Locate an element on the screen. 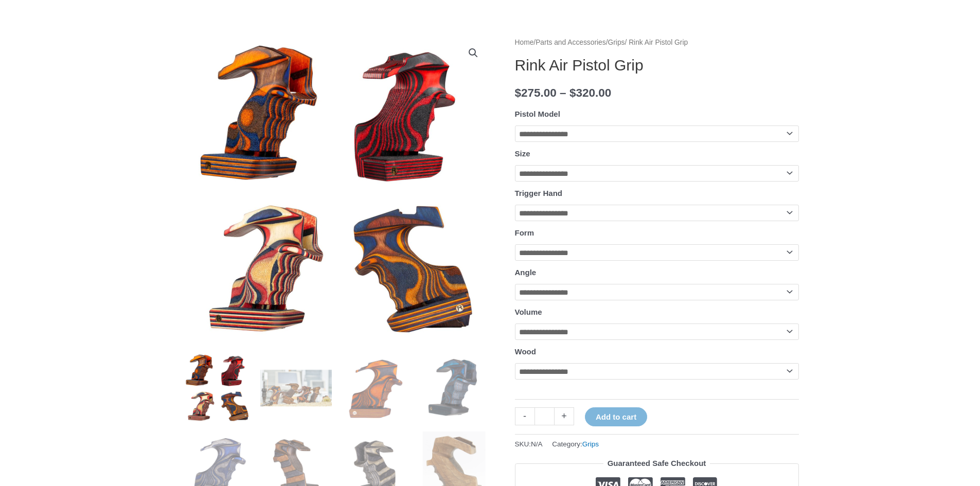 This screenshot has height=486, width=980. label: Volume is located at coordinates (529, 312).